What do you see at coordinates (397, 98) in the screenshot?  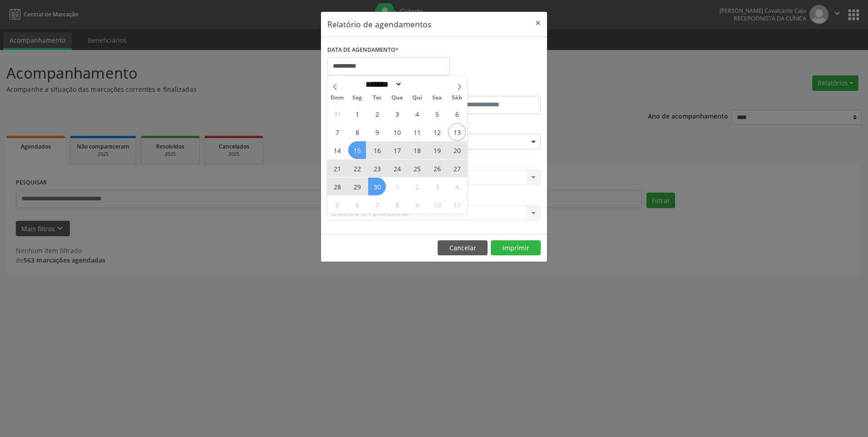 I see `span: Qua` at bounding box center [397, 98].